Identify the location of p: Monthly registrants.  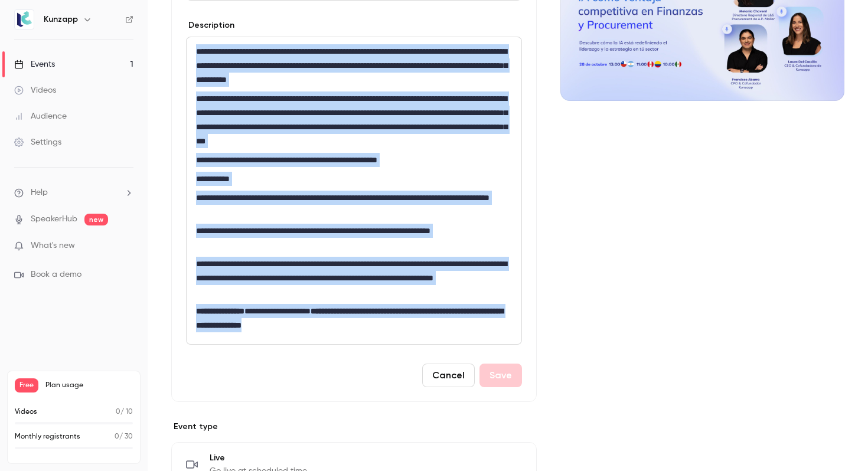
(47, 437).